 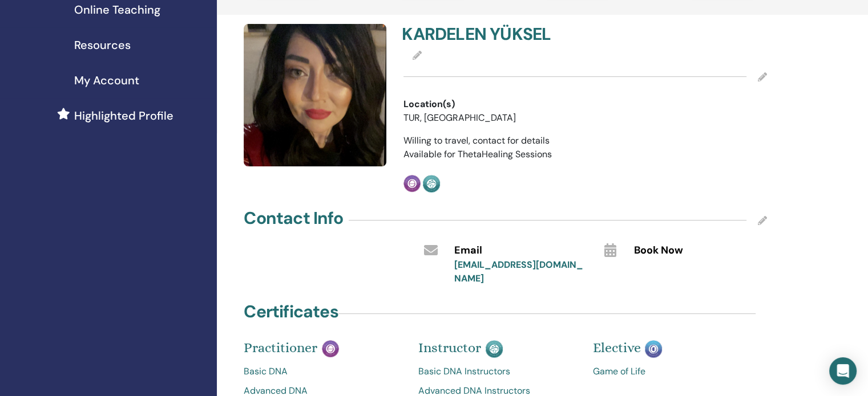 What do you see at coordinates (477, 140) in the screenshot?
I see `span: Willing to travel, contact for details` at bounding box center [477, 140].